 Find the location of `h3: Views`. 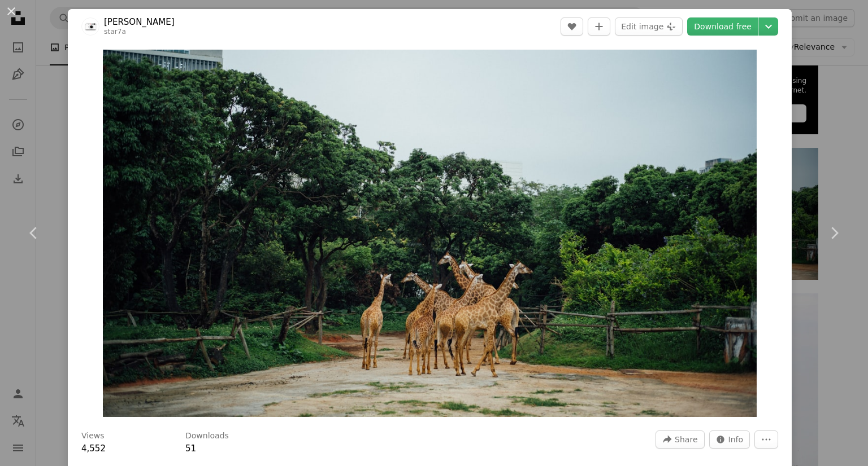

h3: Views is located at coordinates (93, 436).